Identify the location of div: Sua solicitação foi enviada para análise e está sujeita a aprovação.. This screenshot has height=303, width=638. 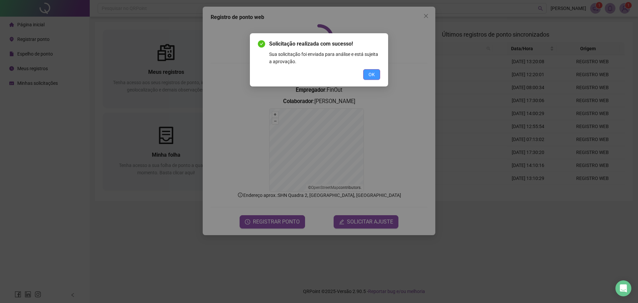
(324, 58).